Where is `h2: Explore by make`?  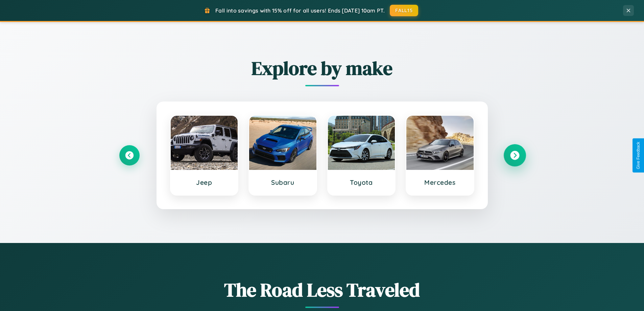 h2: Explore by make is located at coordinates (322, 68).